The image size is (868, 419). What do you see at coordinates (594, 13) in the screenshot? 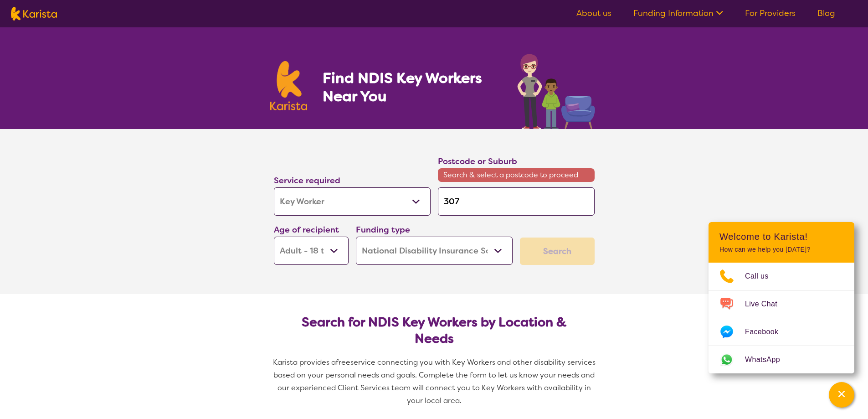
I see `a: About us` at bounding box center [594, 13].